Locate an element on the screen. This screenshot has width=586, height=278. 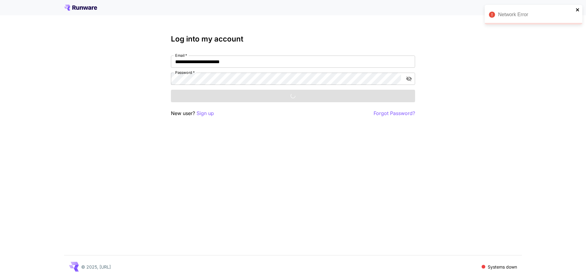
p: New user? is located at coordinates (192, 113).